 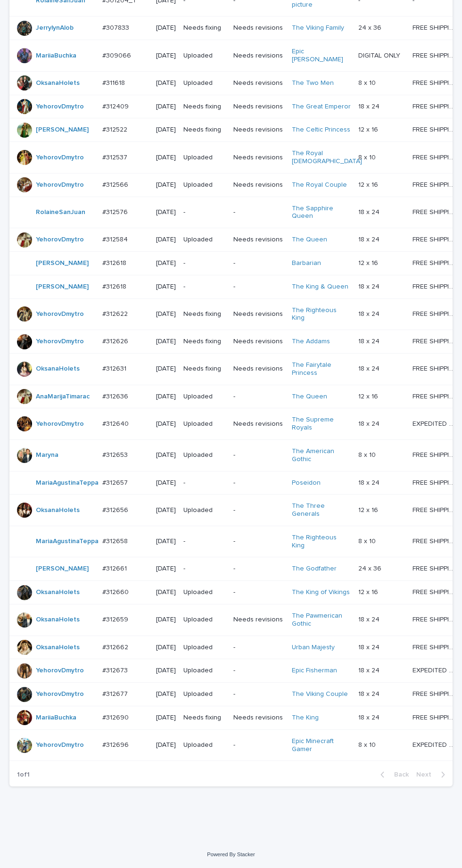 What do you see at coordinates (62, 397) in the screenshot?
I see `a: AnaMarijaTimarac` at bounding box center [62, 397].